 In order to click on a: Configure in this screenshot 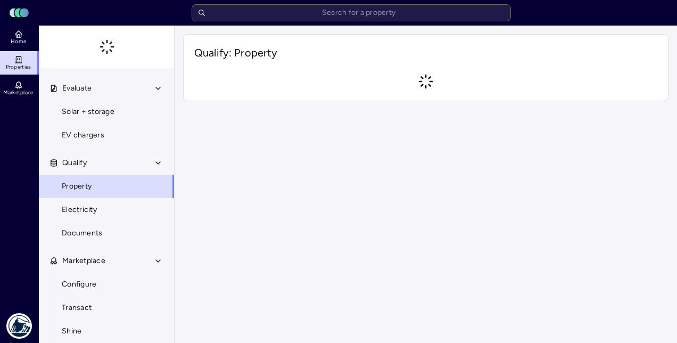, I will do `click(106, 284)`.